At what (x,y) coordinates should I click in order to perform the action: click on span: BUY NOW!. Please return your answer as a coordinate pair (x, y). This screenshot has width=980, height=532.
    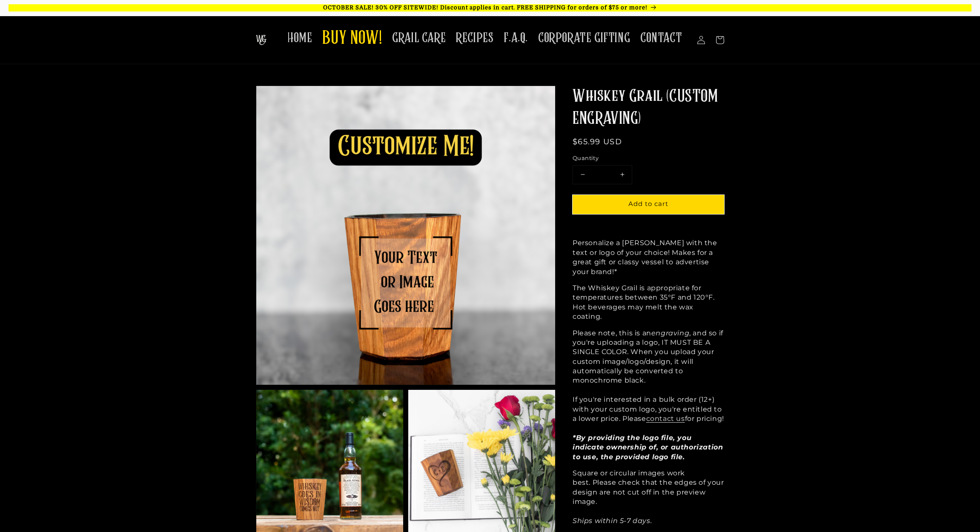
    Looking at the image, I should click on (353, 38).